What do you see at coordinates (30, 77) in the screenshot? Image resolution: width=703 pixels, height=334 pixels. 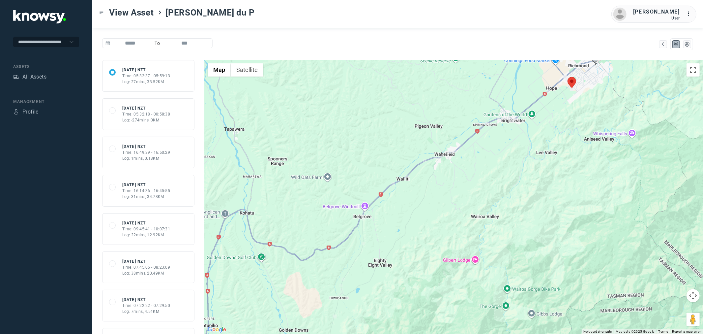 I see `a: AssetsAll Assets` at bounding box center [30, 77].